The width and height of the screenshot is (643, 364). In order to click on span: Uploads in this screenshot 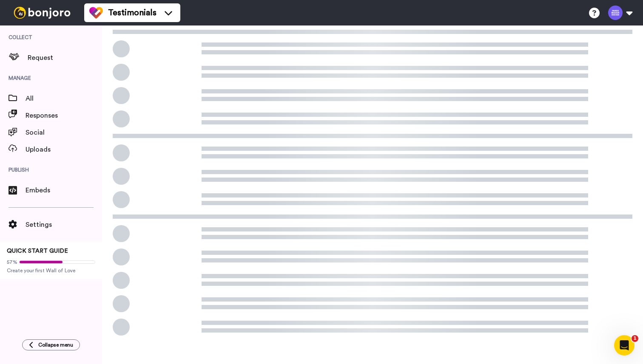, I will do `click(64, 150)`.